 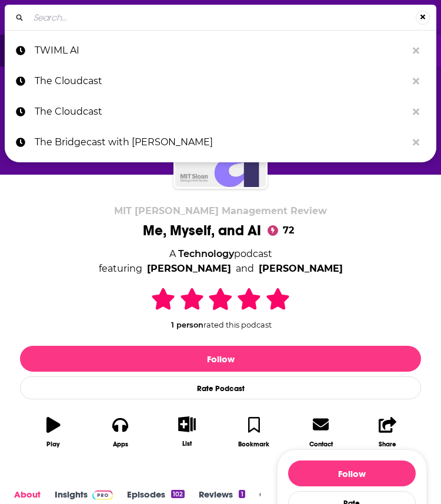 What do you see at coordinates (282, 231) in the screenshot?
I see `a: 72` at bounding box center [282, 231].